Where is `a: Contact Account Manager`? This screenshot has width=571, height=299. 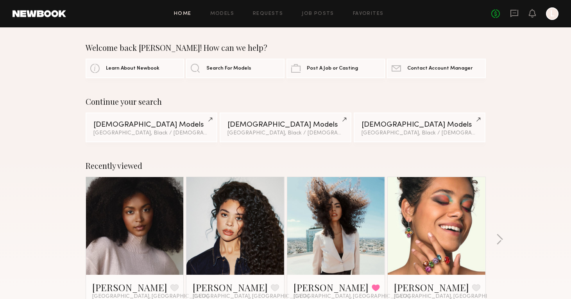 a: Contact Account Manager is located at coordinates (437, 68).